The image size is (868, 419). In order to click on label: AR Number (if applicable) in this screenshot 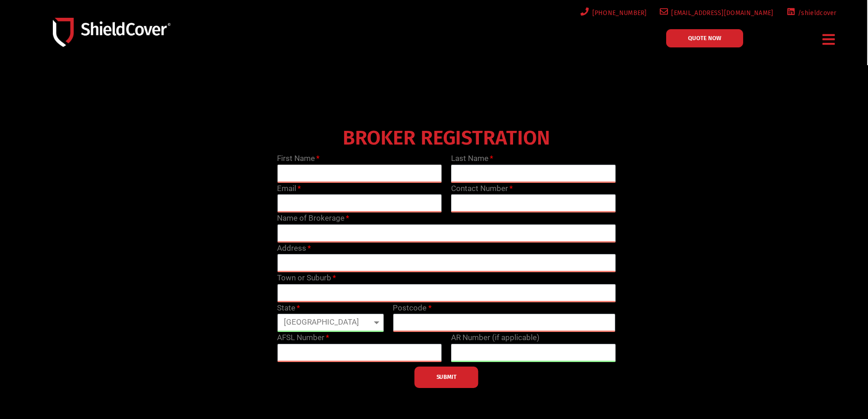, I will do `click(495, 338)`.